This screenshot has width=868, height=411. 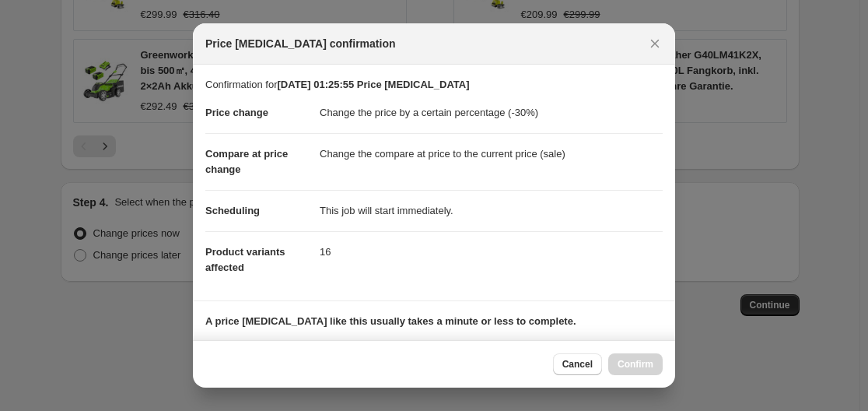 What do you see at coordinates (656, 43) in the screenshot?
I see `button: Close` at bounding box center [656, 43].